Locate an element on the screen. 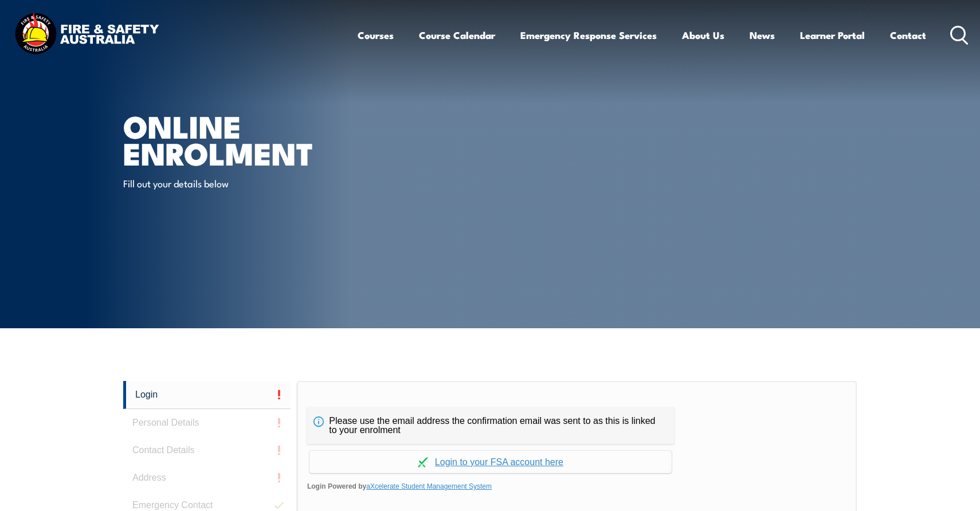 This screenshot has height=511, width=980. p: Fill out your details below is located at coordinates (227, 183).